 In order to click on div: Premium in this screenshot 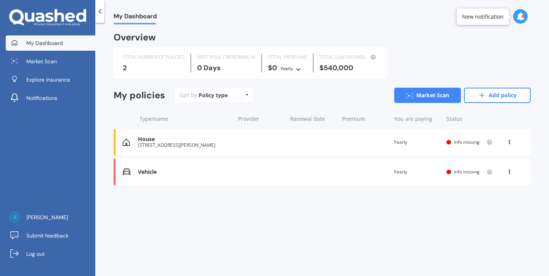, I will do `click(365, 119)`.